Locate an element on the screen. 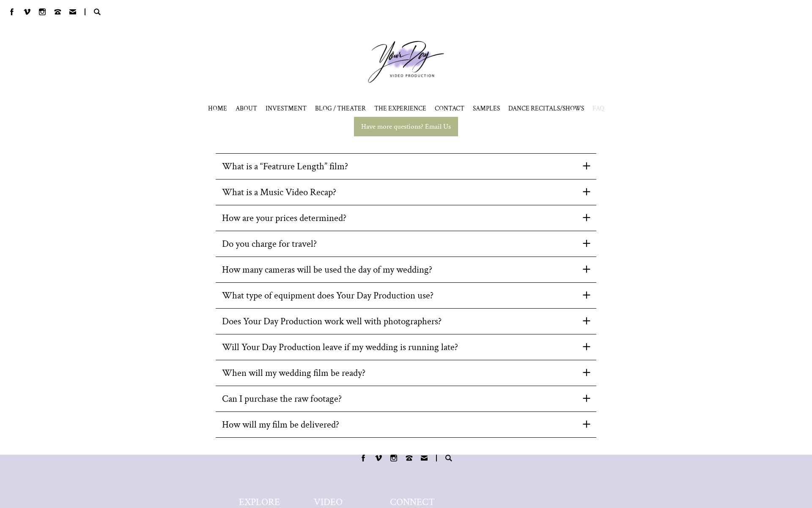 Image resolution: width=812 pixels, height=508 pixels. span: DANCE RECITALS/SHOWS is located at coordinates (546, 108).